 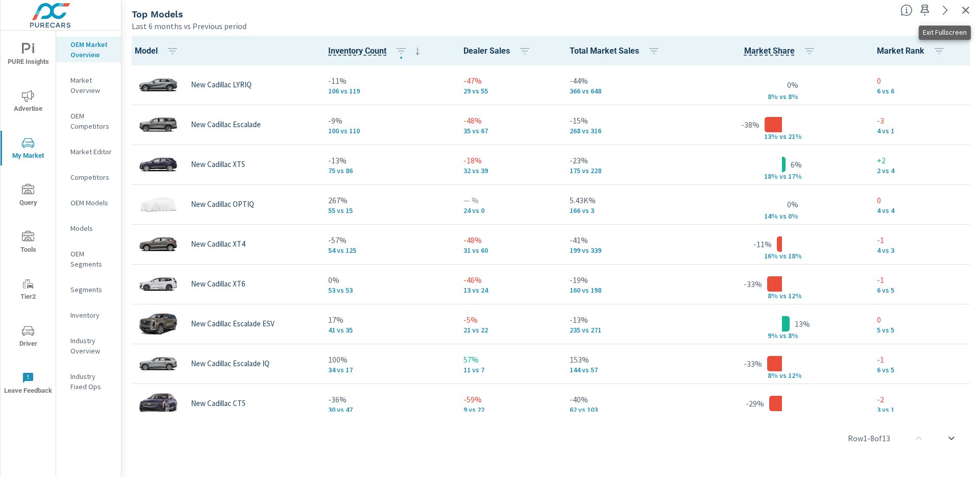 What do you see at coordinates (218, 244) in the screenshot?
I see `p: New Cadillac XT4` at bounding box center [218, 244].